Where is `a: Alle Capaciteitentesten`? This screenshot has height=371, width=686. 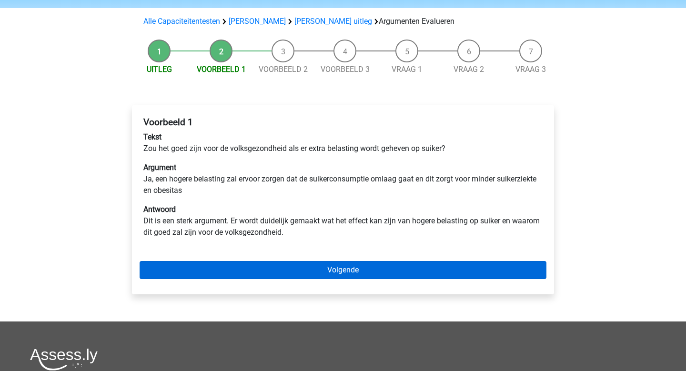
a: Alle Capaciteitentesten is located at coordinates (182, 21).